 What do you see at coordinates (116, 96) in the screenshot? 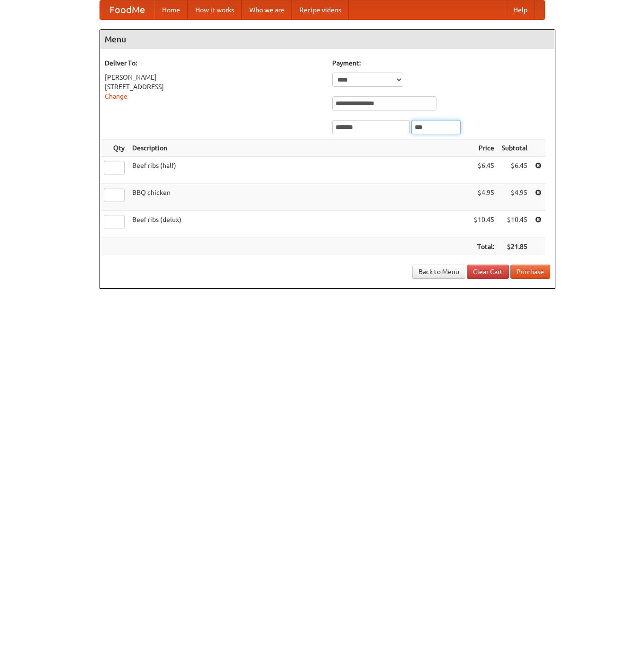
I see `a: Change` at bounding box center [116, 96].